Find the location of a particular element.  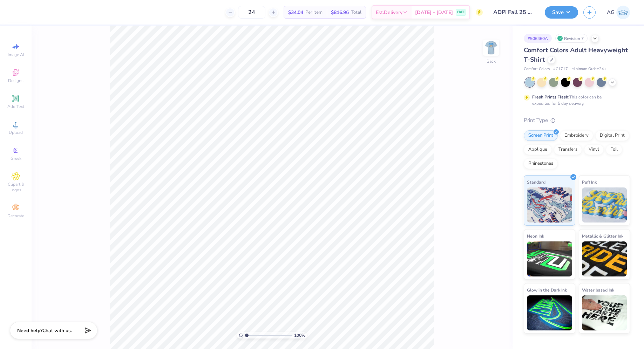

button: Save is located at coordinates (561, 12).